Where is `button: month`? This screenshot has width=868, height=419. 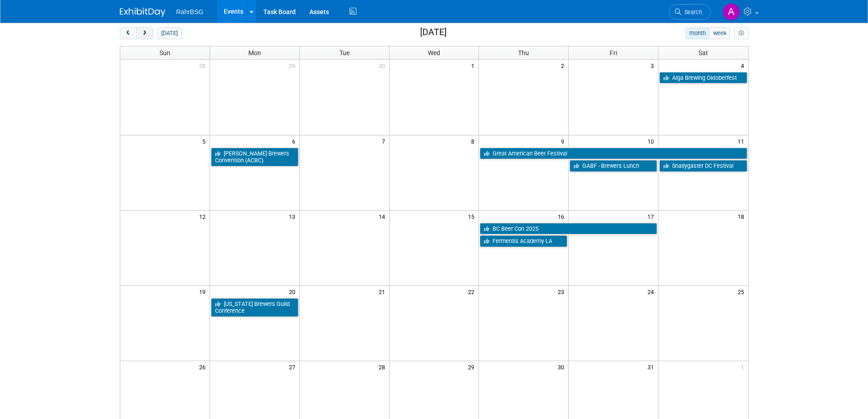 button: month is located at coordinates (697, 33).